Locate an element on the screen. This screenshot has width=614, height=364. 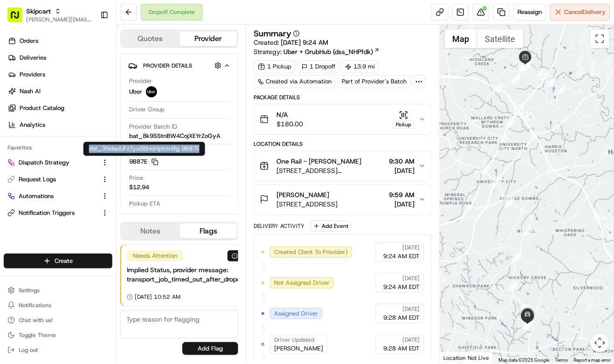
a: Request Logs is located at coordinates (52, 179).